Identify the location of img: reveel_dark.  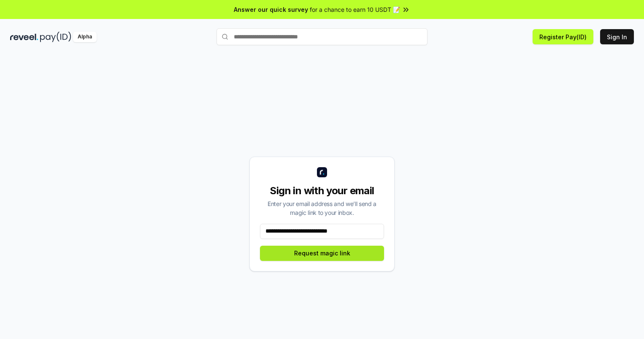
(24, 37).